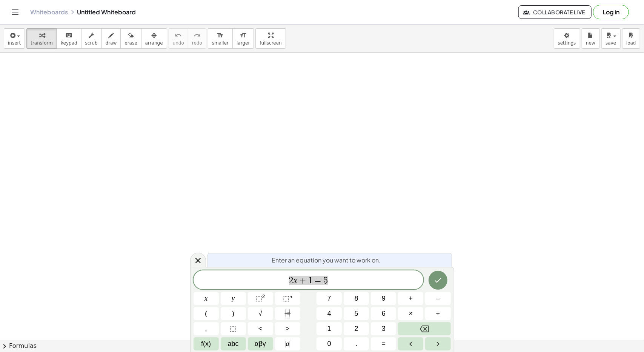 This screenshot has width=644, height=352. What do you see at coordinates (14, 43) in the screenshot?
I see `span: insert` at bounding box center [14, 43].